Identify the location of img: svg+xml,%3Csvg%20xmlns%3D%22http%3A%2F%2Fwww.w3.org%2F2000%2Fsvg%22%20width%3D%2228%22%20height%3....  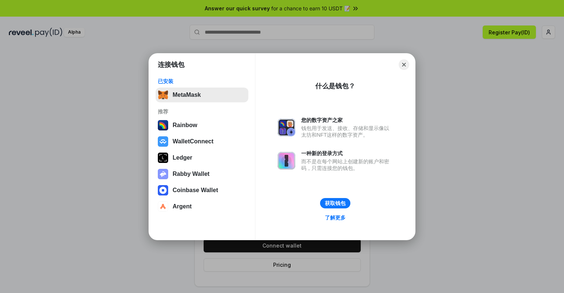
(163, 158).